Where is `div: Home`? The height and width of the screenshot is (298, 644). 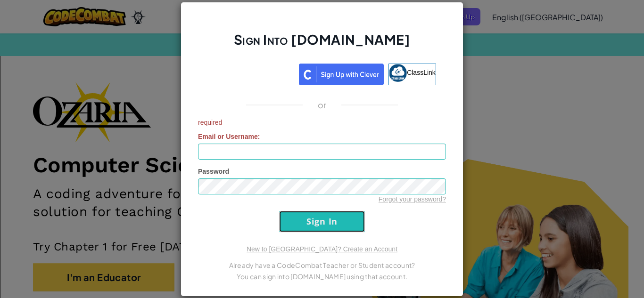
div: Home is located at coordinates (100, 8).